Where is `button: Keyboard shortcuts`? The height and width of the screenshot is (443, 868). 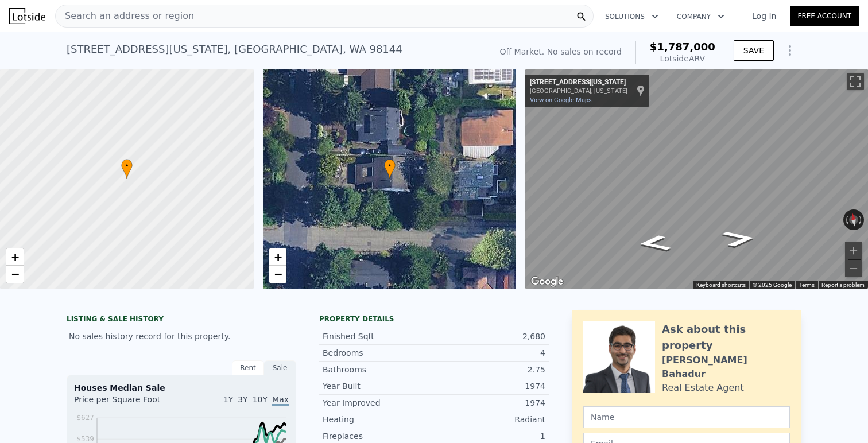 button: Keyboard shortcuts is located at coordinates (721, 285).